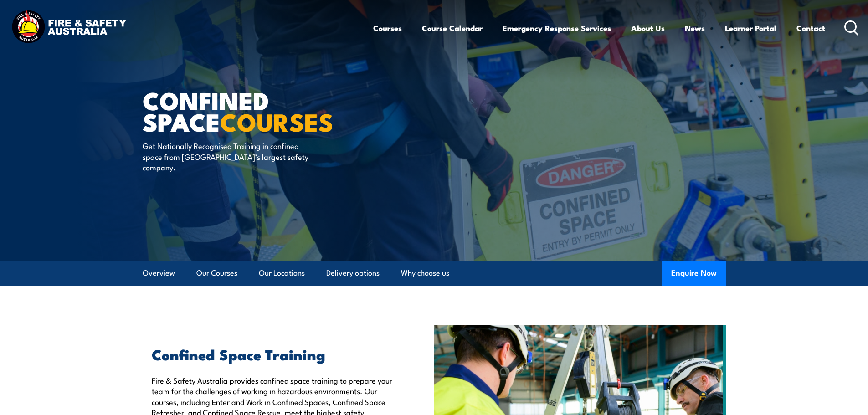  Describe the element at coordinates (810, 28) in the screenshot. I see `a: Contact` at that location.